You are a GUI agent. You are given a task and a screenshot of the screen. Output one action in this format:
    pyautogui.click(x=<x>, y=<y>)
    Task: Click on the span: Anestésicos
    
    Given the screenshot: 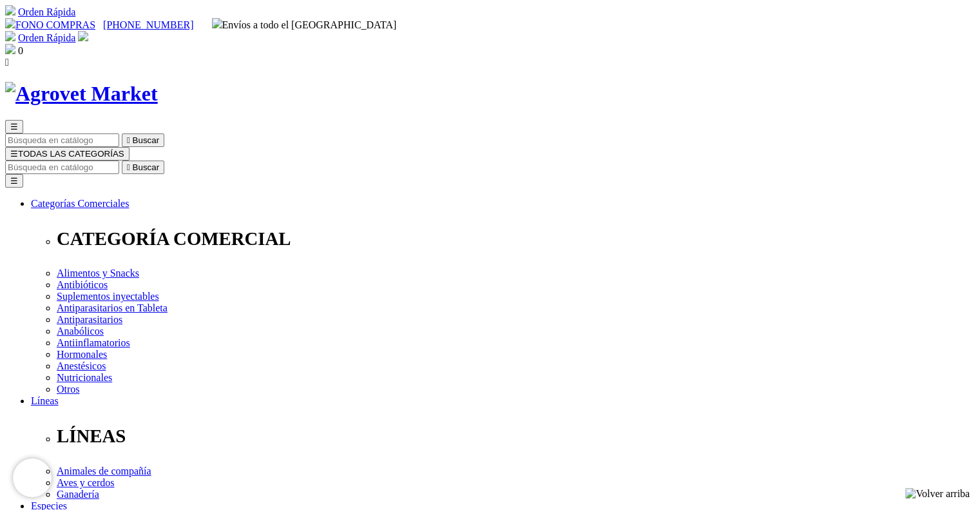 What is the action you would take?
    pyautogui.click(x=82, y=365)
    